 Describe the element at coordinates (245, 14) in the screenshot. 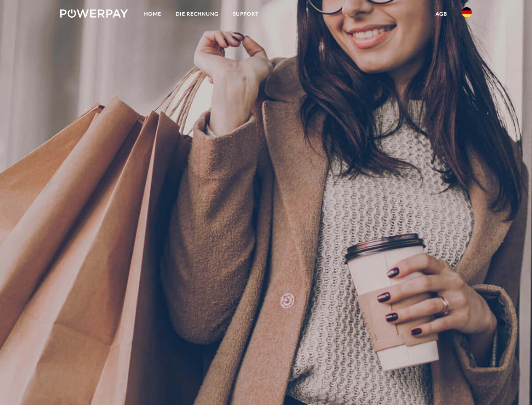

I see `a: SUPPORT` at that location.